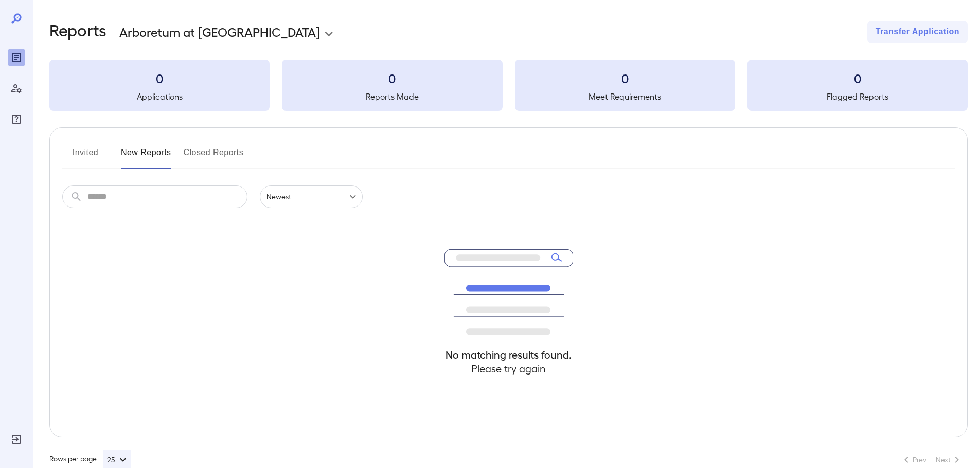  I want to click on h2: Reports, so click(78, 32).